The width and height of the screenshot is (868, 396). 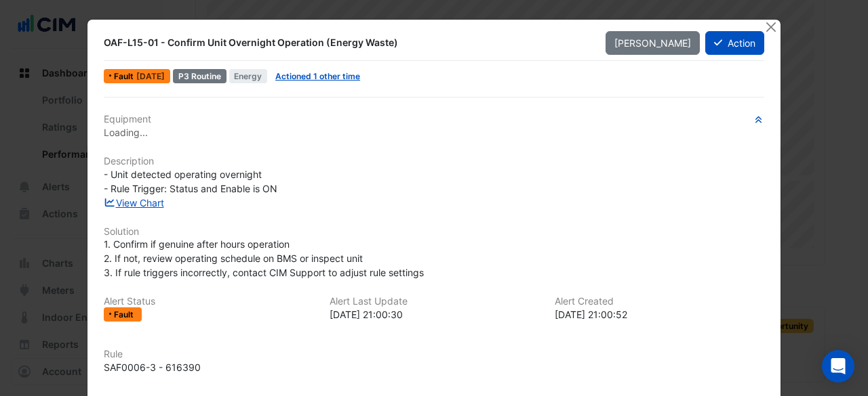 What do you see at coordinates (770, 26) in the screenshot?
I see `button: Close` at bounding box center [770, 26].